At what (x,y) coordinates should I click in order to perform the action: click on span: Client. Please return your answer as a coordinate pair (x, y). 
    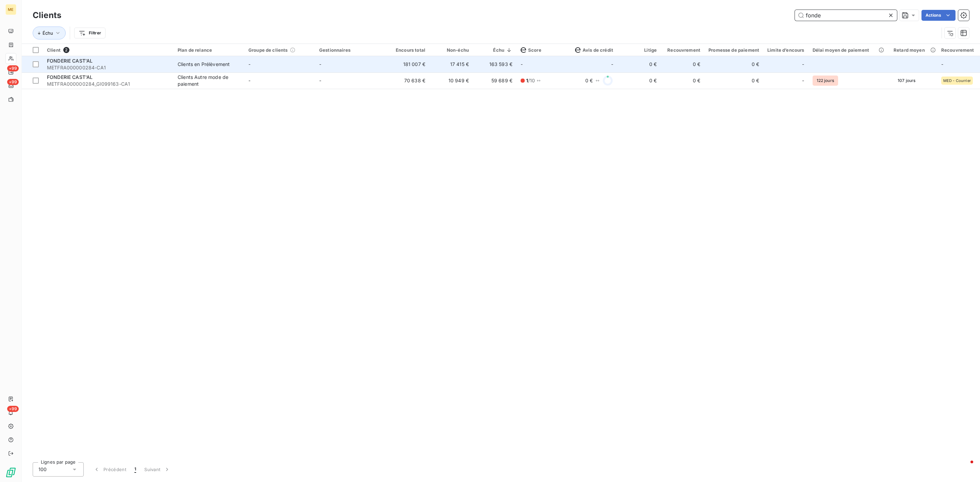
    Looking at the image, I should click on (54, 50).